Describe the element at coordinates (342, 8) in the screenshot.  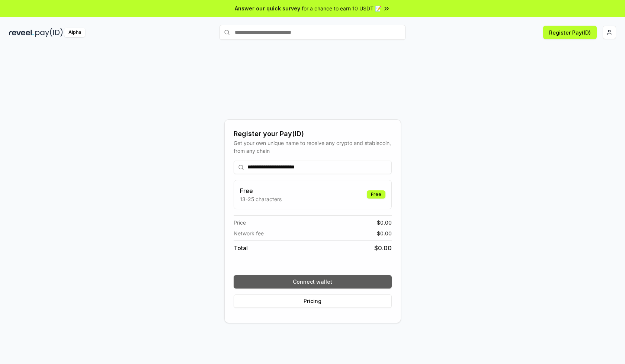
I see `span: for a chance to earn 10 USDT 📝` at that location.